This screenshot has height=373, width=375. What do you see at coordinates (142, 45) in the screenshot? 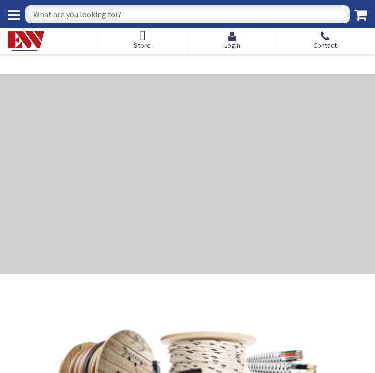
I see `span: Store` at bounding box center [142, 45].